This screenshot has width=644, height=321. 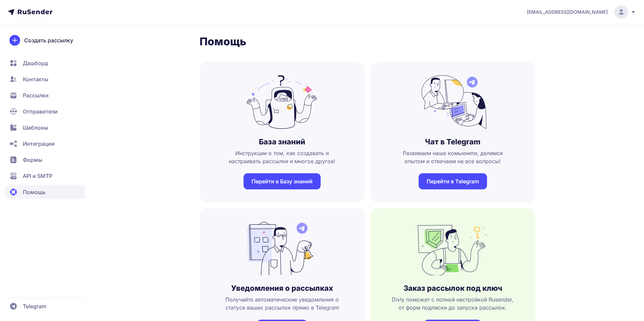 I want to click on h1: Помощь, so click(x=367, y=41).